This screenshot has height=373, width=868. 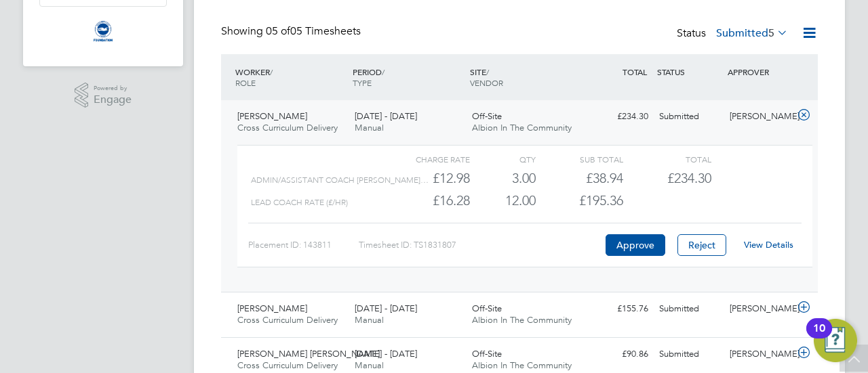 What do you see at coordinates (689, 178) in the screenshot?
I see `span: £234.30` at bounding box center [689, 178].